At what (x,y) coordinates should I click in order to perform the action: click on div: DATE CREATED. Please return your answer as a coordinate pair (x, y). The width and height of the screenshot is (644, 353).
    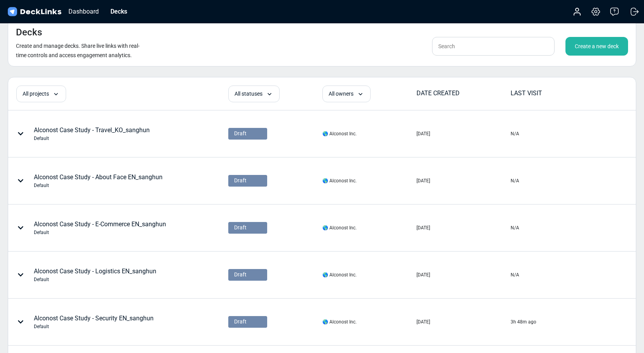
    Looking at the image, I should click on (463, 93).